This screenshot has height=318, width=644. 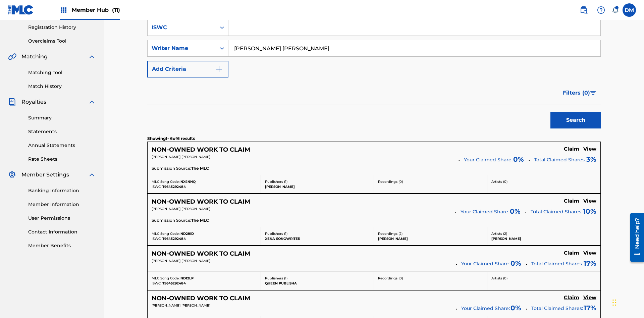 What do you see at coordinates (601, 10) in the screenshot?
I see `img: help` at bounding box center [601, 10].